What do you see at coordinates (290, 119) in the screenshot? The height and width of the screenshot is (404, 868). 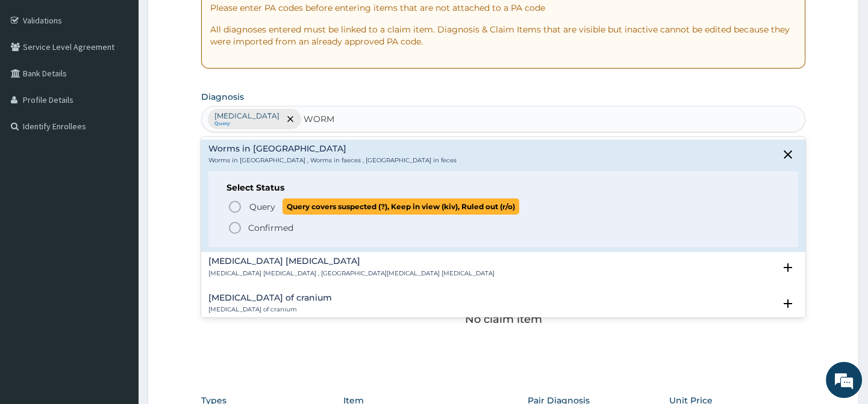 I see `span: remove selection option` at bounding box center [290, 119].